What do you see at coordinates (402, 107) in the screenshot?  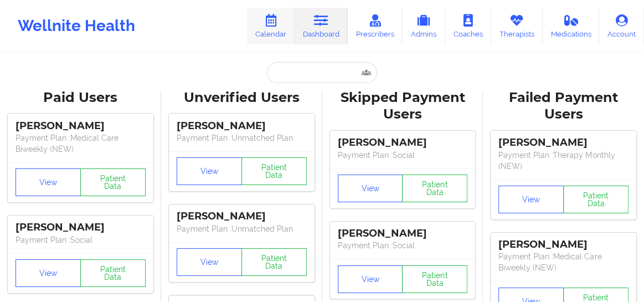 I see `div: Skipped Payment Users` at bounding box center [402, 107].